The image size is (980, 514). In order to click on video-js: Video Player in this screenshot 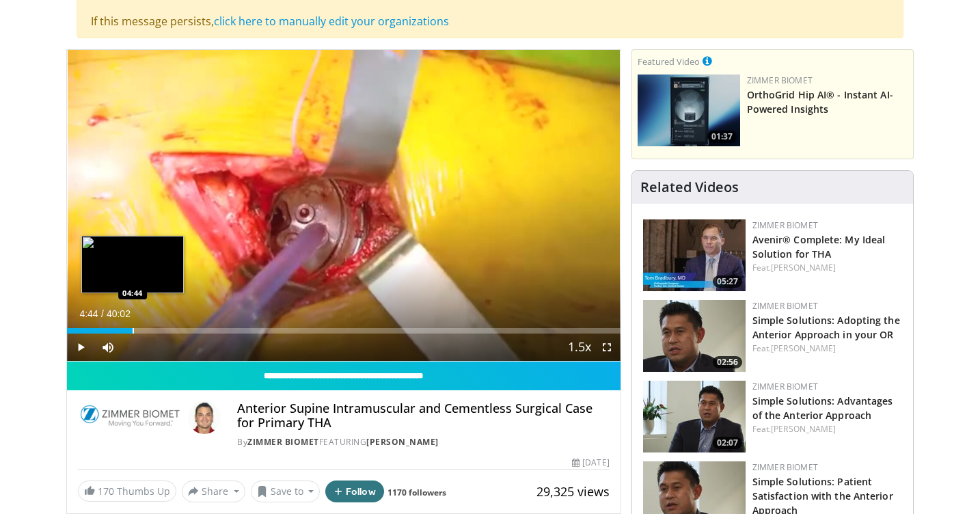, I will do `click(343, 206)`.